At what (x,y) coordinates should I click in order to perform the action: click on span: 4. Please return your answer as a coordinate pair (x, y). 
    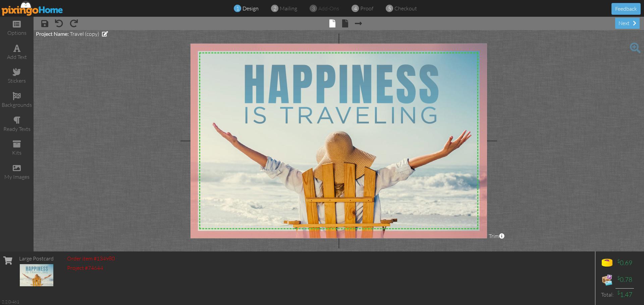
    Looking at the image, I should click on (355, 8).